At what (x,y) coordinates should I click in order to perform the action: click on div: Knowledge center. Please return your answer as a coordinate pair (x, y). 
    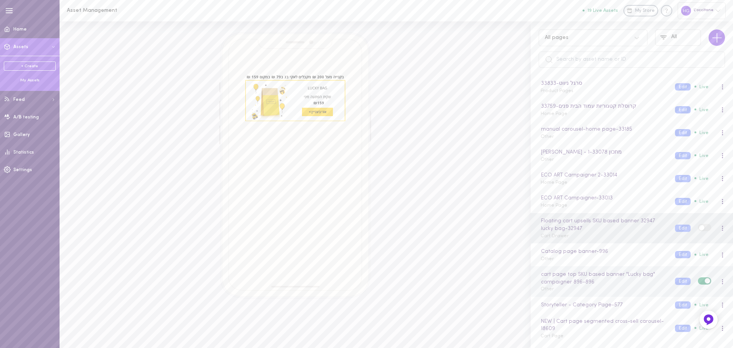
    Looking at the image, I should click on (666, 11).